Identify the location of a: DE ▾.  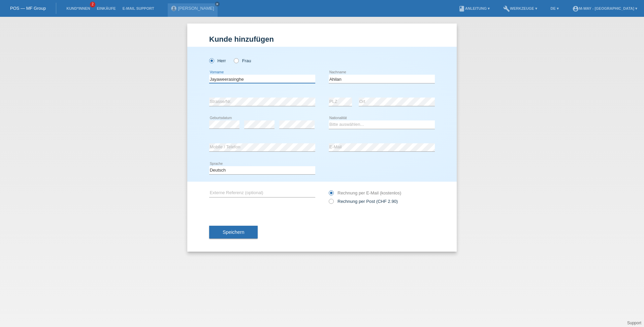
(555, 8).